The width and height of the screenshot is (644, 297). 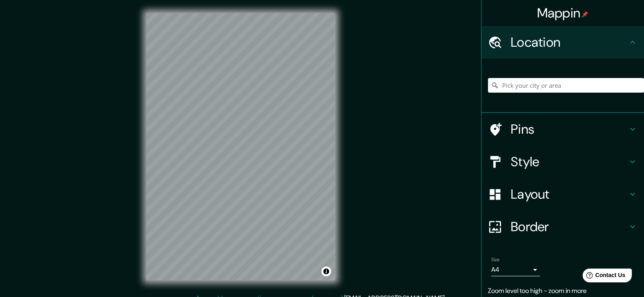 What do you see at coordinates (563, 43) in the screenshot?
I see `div: Location` at bounding box center [563, 43].